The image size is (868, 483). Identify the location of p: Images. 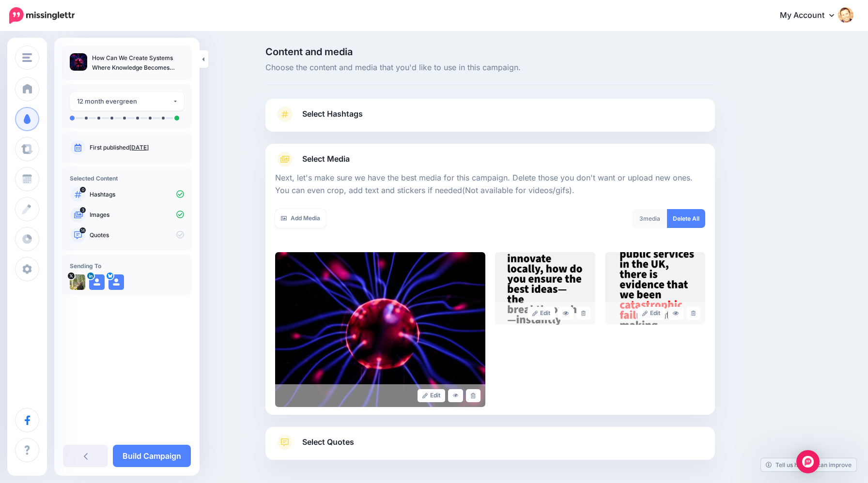
(137, 215).